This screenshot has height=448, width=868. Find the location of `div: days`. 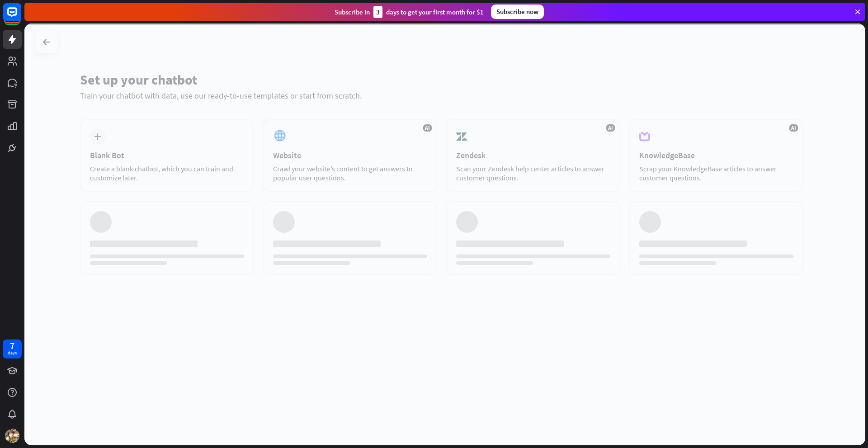

div: days is located at coordinates (12, 353).